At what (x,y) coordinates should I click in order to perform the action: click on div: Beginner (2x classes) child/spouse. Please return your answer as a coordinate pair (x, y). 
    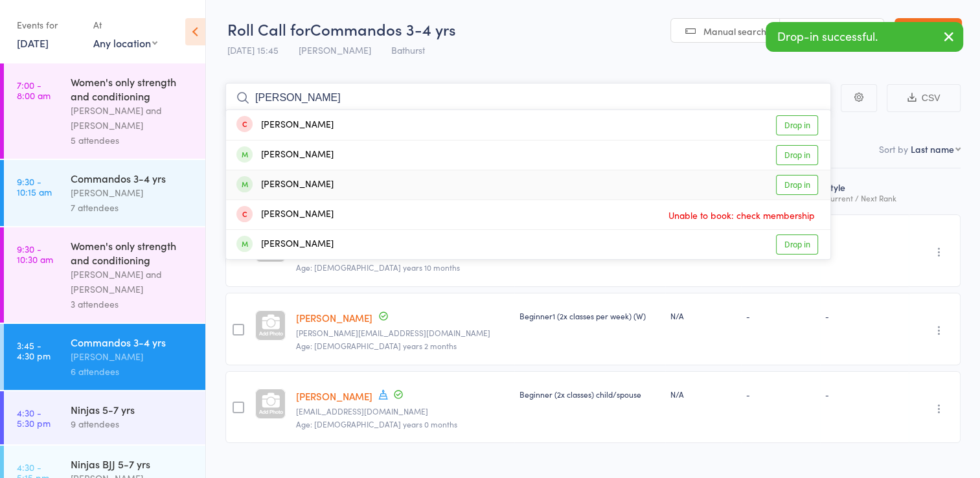
    Looking at the image, I should click on (589, 394).